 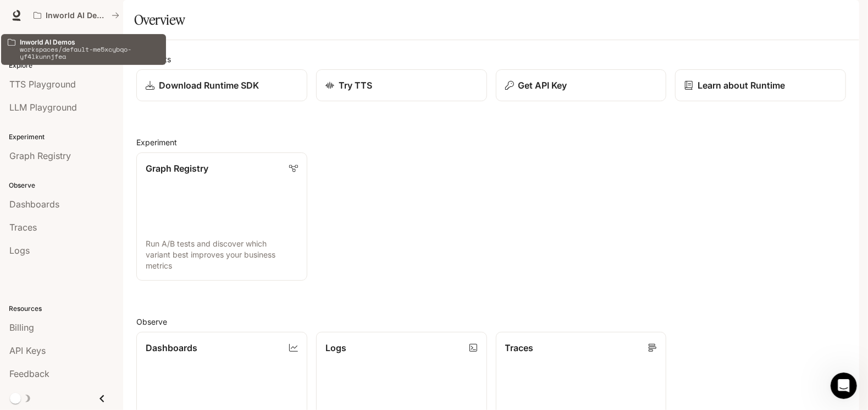 I want to click on p: Learn about Runtime, so click(x=741, y=85).